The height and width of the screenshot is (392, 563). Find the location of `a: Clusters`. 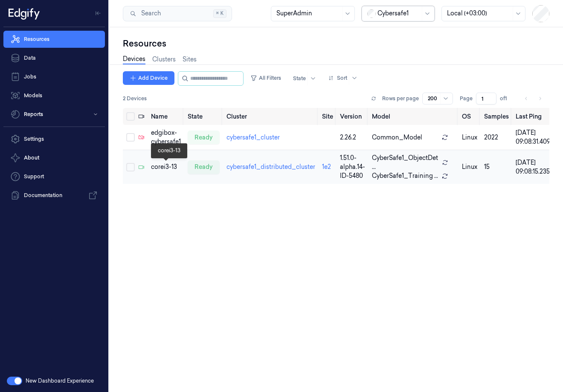

a: Clusters is located at coordinates (164, 60).